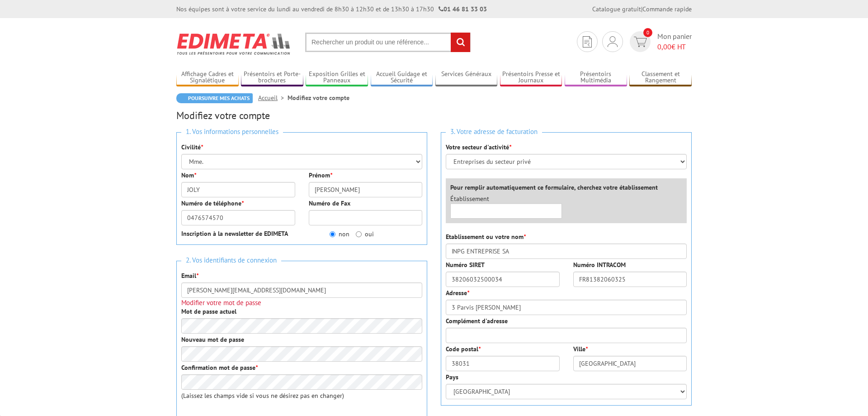 The width and height of the screenshot is (868, 416). Describe the element at coordinates (580, 349) in the screenshot. I see `label: Ville` at that location.